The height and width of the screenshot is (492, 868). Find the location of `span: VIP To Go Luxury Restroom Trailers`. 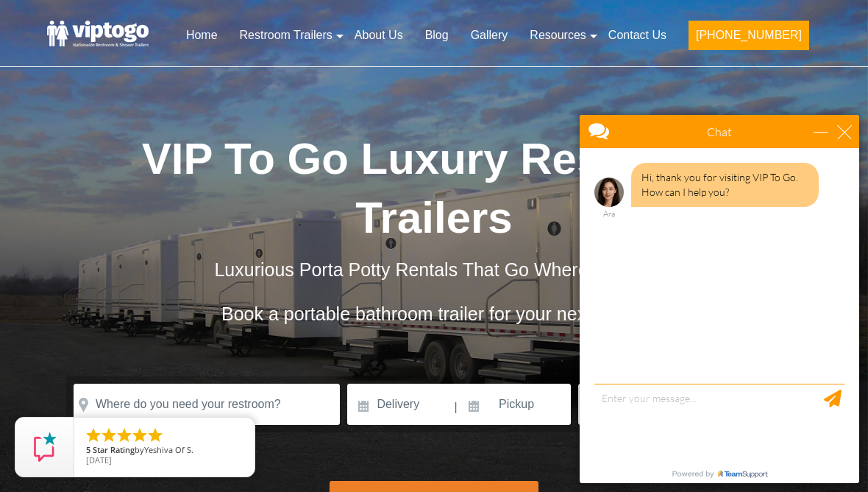

span: VIP To Go Luxury Restroom Trailers is located at coordinates (434, 188).